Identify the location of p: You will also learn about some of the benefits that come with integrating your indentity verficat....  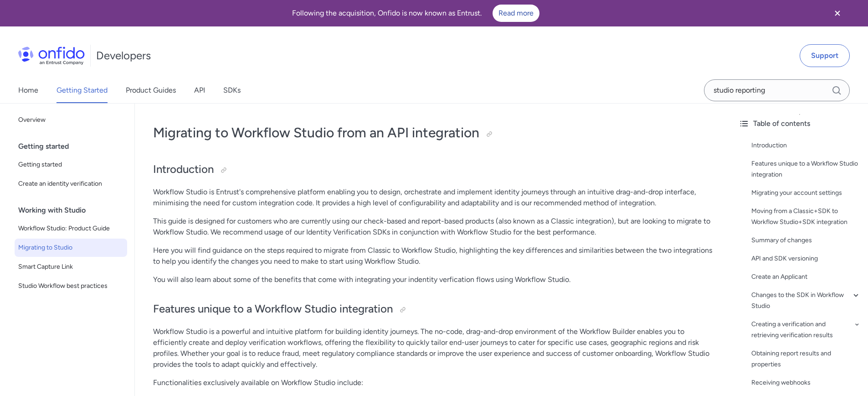
(433, 280).